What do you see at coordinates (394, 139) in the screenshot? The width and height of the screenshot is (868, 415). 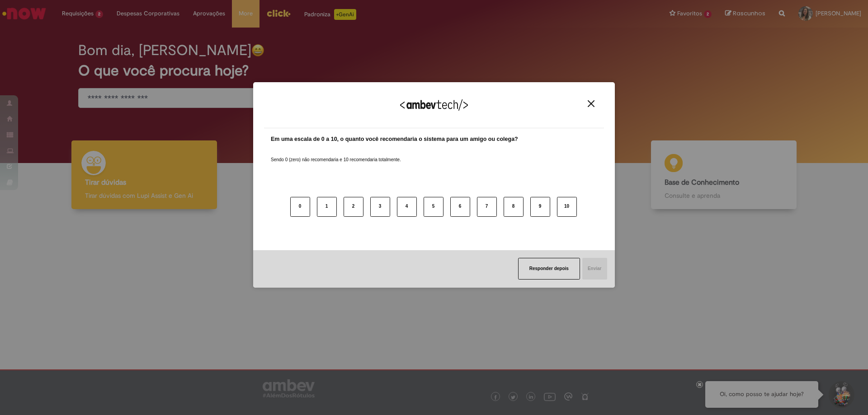 I see `label: Em uma escala de 0 a 10, o quanto você recomendaria o sistema para um amigo ou colega?` at bounding box center [394, 139].